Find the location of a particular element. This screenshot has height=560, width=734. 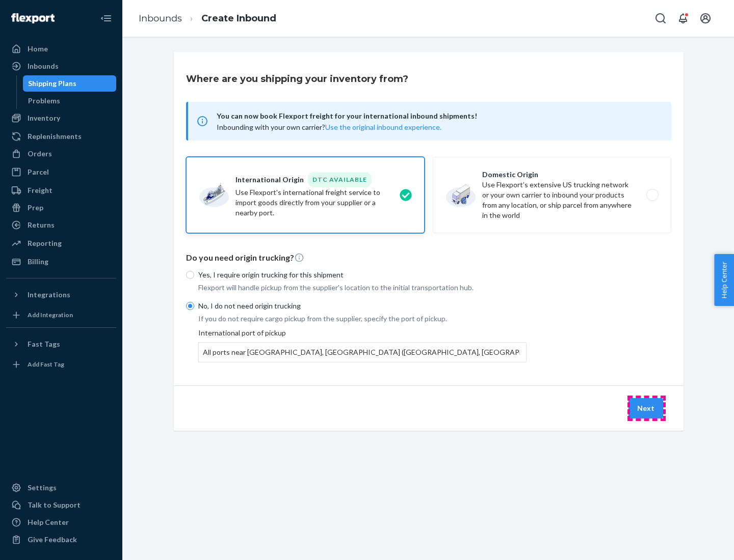

div: Fast Tags is located at coordinates (44, 345).